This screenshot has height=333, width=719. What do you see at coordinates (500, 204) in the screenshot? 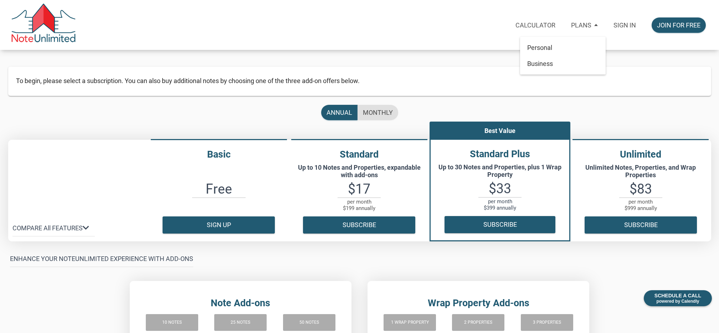
I see `p: per month $399 annually` at bounding box center [500, 204].